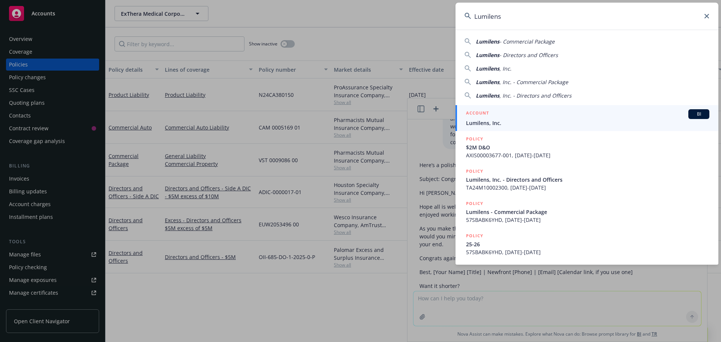 This screenshot has width=721, height=342. Describe the element at coordinates (506, 68) in the screenshot. I see `span: , Inc.` at that location.